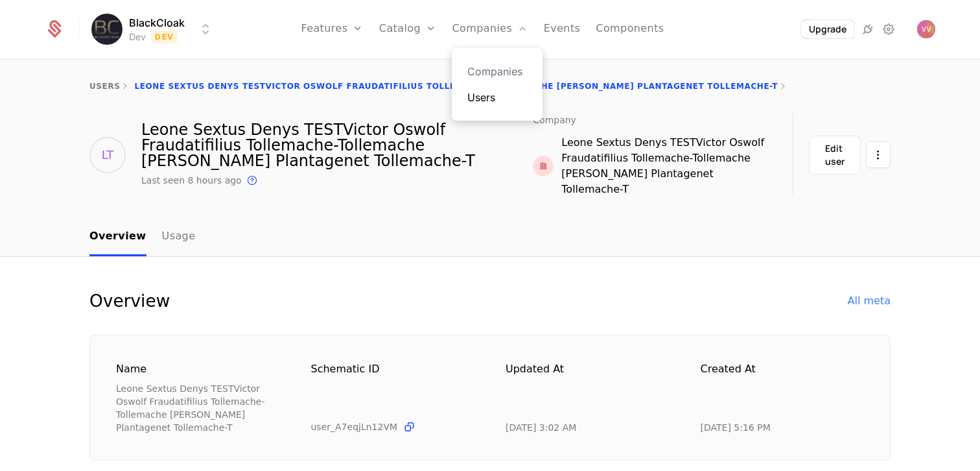 The image size is (980, 471). Describe the element at coordinates (155, 29) in the screenshot. I see `button: Select environment` at that location.